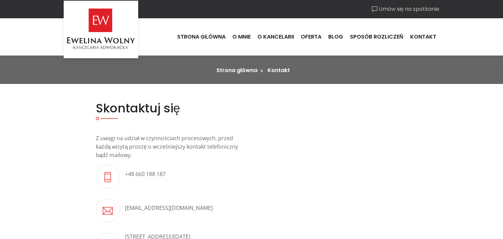 The width and height of the screenshot is (503, 239). I want to click on li: Kontakt, so click(279, 71).